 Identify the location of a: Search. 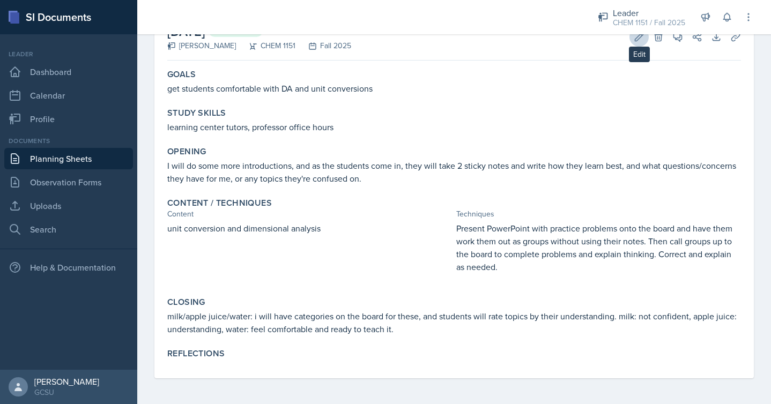
(69, 230).